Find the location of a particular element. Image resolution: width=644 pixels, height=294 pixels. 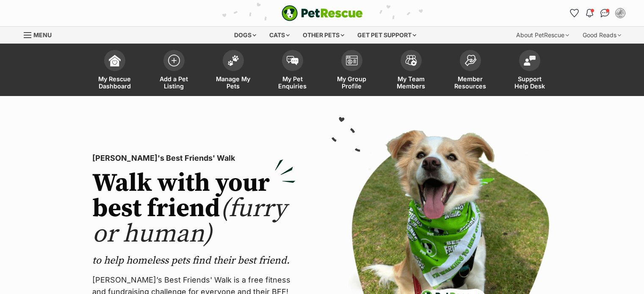

img: chat-41dd97257d64d25036548639549fe6c8038ab92f7586957e7f3b1b290dea8141.svg is located at coordinates (604, 13).